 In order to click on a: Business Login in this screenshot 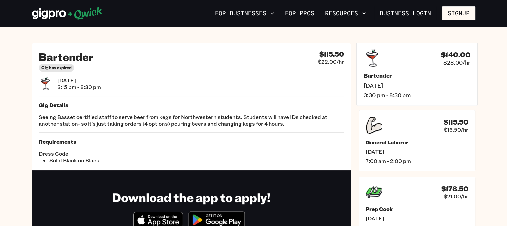, I will do `click(406, 13)`.